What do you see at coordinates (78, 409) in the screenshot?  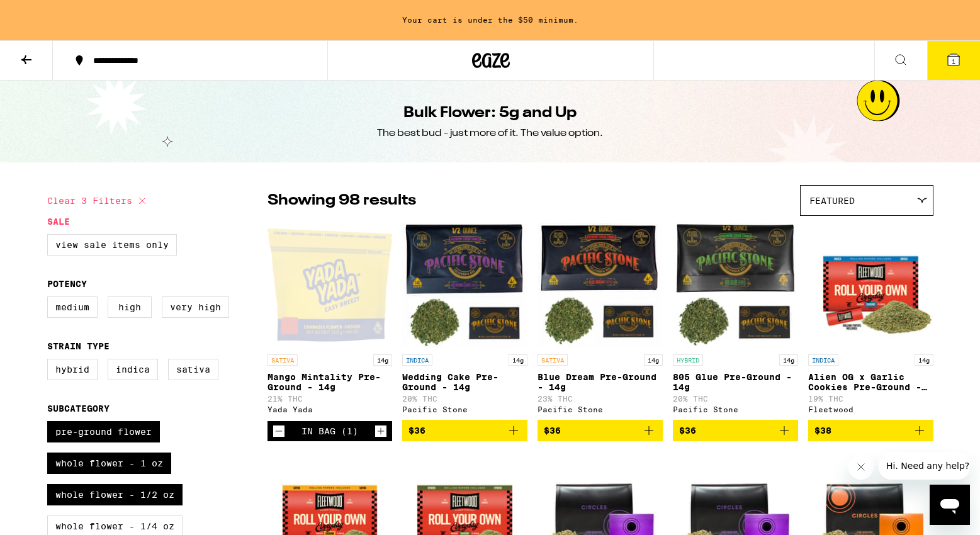 I see `legend: Subcategory` at bounding box center [78, 409].